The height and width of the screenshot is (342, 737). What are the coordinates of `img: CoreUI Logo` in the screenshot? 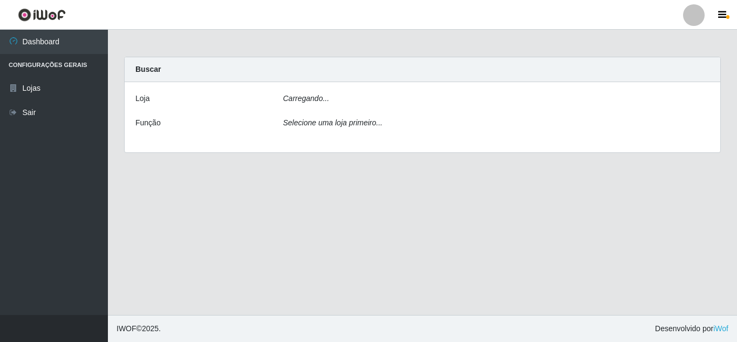 It's located at (42, 15).